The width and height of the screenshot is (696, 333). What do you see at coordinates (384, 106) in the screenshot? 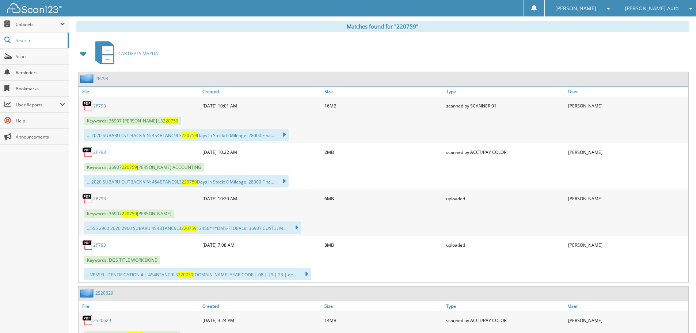
I see `div: 16MB` at bounding box center [384, 106].